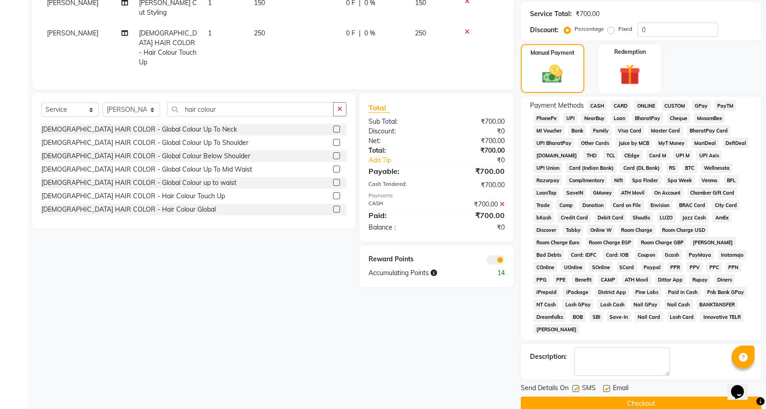 The width and height of the screenshot is (766, 409). I want to click on span: Room Charge EGP, so click(610, 242).